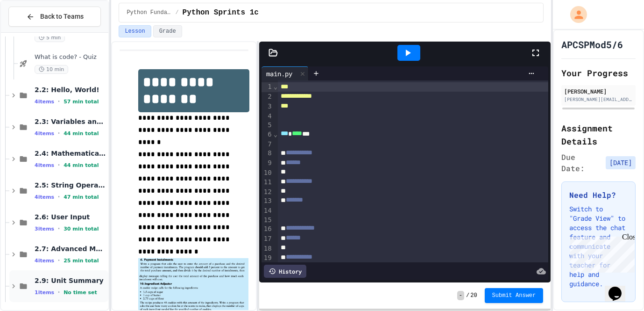 The width and height of the screenshot is (644, 311). What do you see at coordinates (49, 37) in the screenshot?
I see `span: 5 min` at bounding box center [49, 37].